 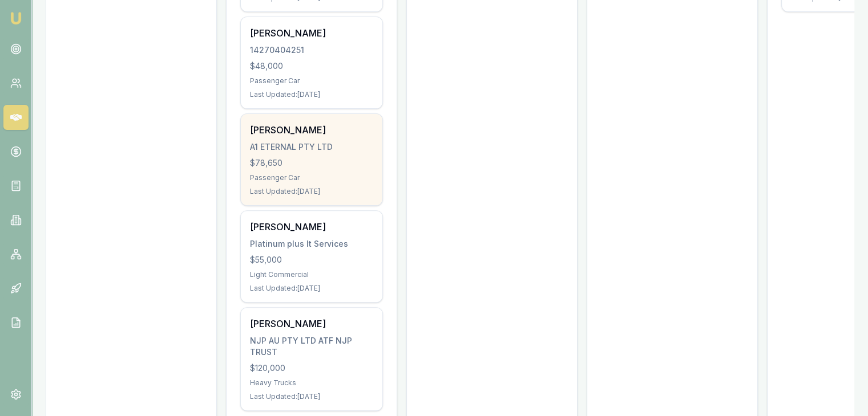 What do you see at coordinates (16, 18) in the screenshot?
I see `img: emu-icon-u.png` at bounding box center [16, 18].